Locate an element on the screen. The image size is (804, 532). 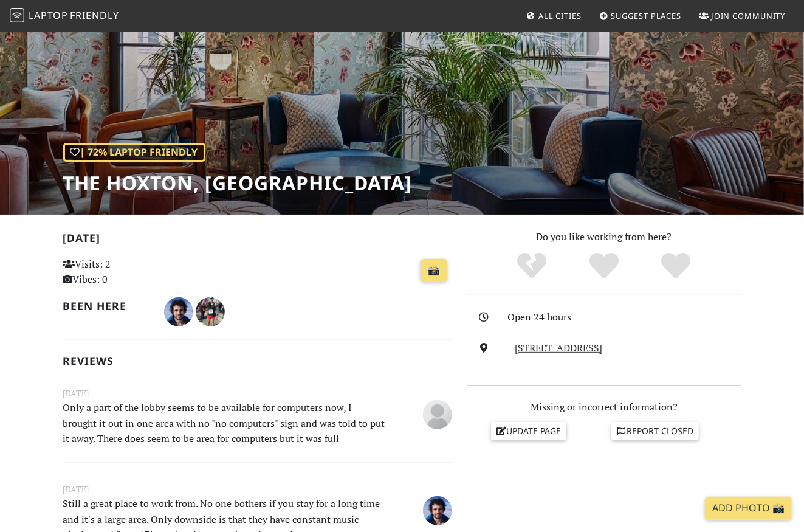
img: 1348-justin.jpg is located at coordinates (210, 312).